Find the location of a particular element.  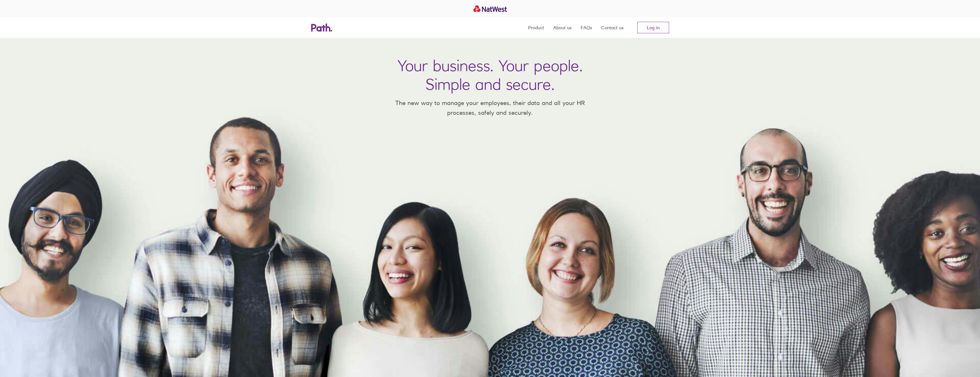

a: Product is located at coordinates (536, 28).